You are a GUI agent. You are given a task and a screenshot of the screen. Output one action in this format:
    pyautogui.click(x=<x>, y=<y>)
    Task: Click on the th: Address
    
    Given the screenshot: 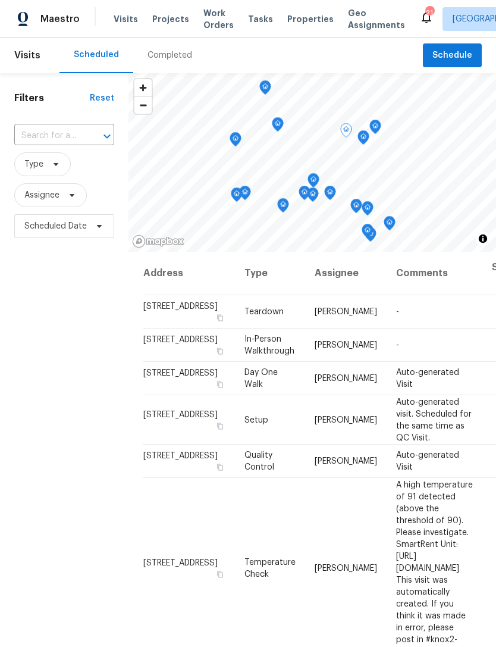 What is the action you would take?
    pyautogui.click(x=189, y=273)
    